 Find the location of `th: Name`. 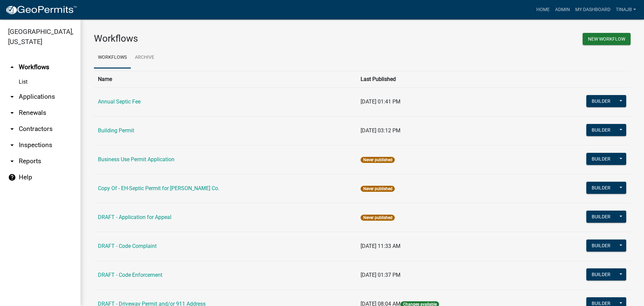

th: Name is located at coordinates (225, 79).